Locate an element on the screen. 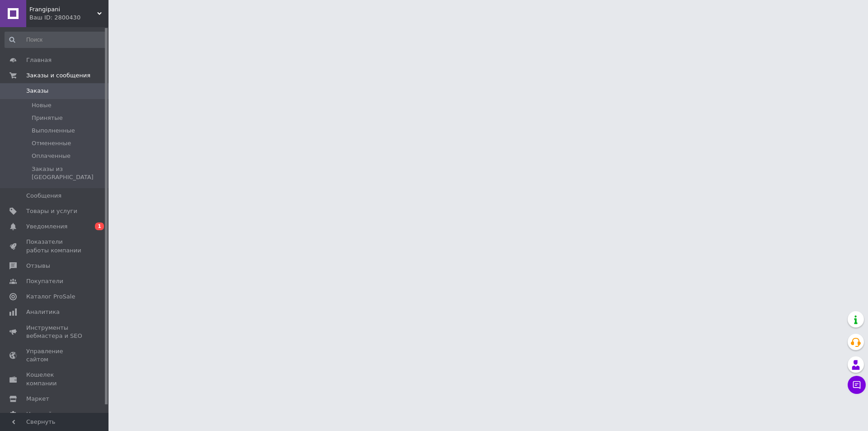 The width and height of the screenshot is (868, 431). span: Каталог ProSale is located at coordinates (51, 296).